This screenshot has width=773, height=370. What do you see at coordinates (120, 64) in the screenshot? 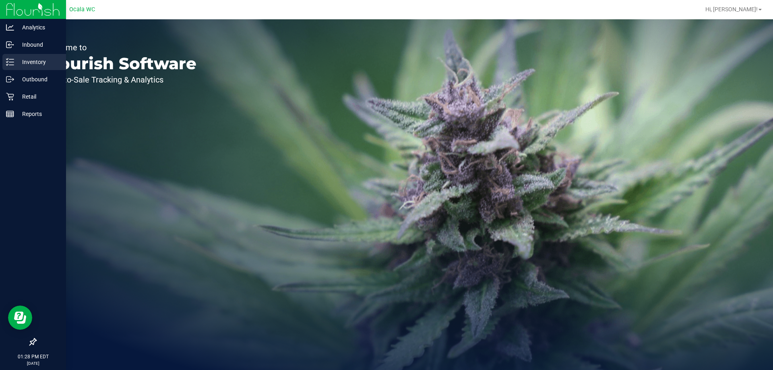
I see `p: Flourish Software` at bounding box center [120, 64].